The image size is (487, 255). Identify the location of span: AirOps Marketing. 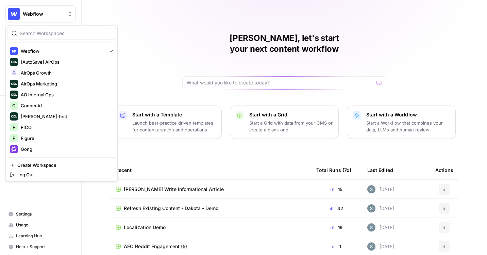
(66, 84).